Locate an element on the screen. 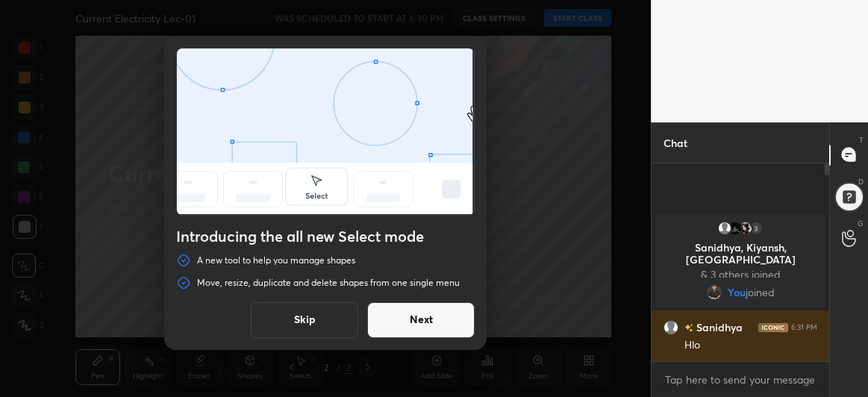 The image size is (868, 397). h4: Introducing the all new Select mode is located at coordinates (326, 237).